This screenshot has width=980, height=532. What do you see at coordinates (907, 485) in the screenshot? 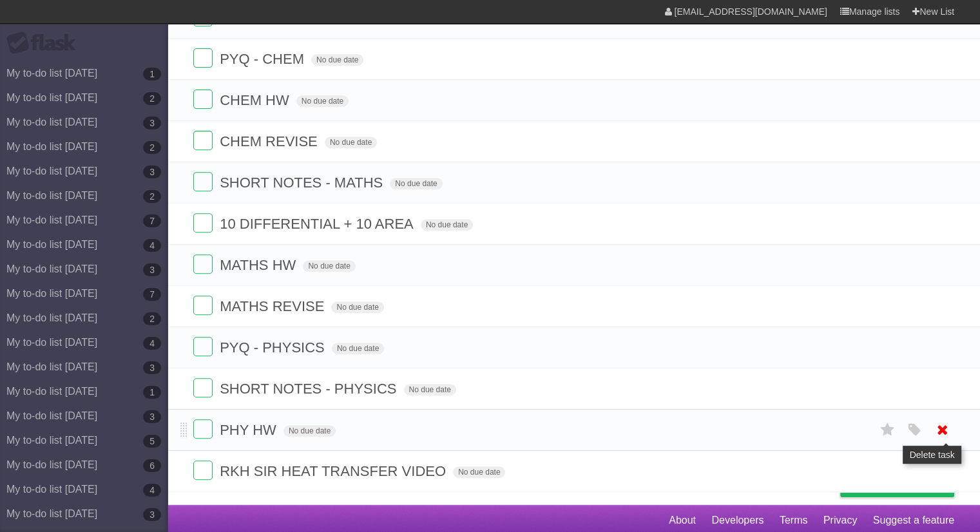
I see `span: Buy me a coffee` at bounding box center [907, 485].